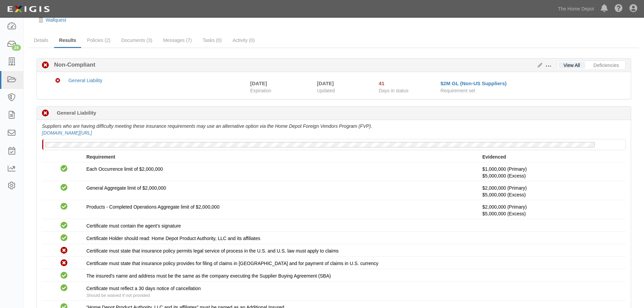 This screenshot has height=308, width=644. What do you see at coordinates (118, 295) in the screenshot?
I see `span: Should be waived if not provided` at bounding box center [118, 295].